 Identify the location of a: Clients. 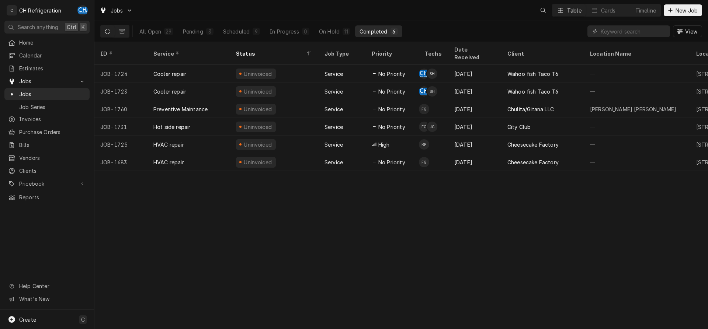
(47, 171).